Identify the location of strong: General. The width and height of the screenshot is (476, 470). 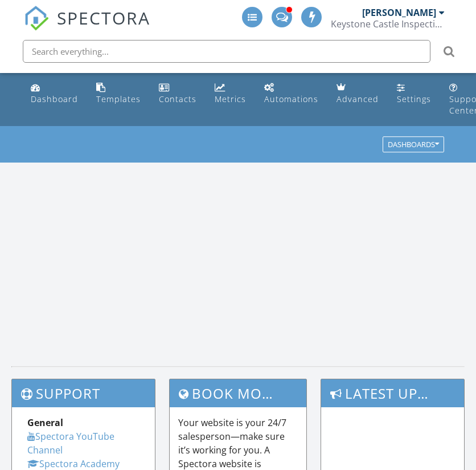
(45, 422).